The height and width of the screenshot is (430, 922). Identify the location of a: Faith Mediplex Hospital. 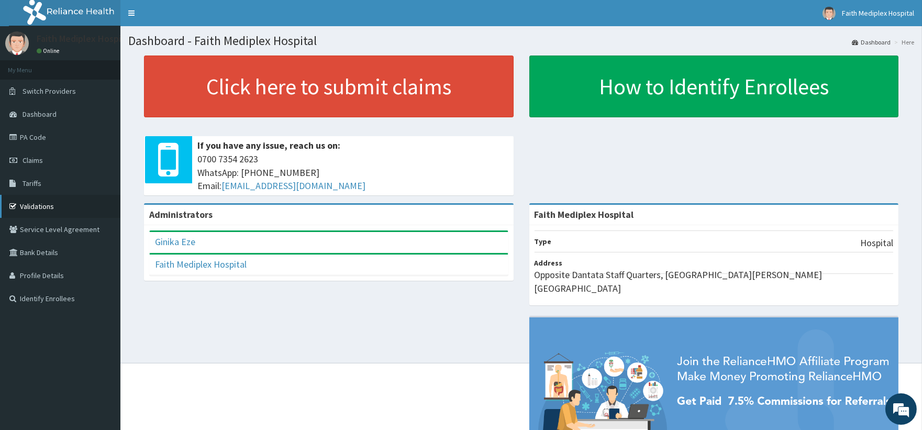
(201, 264).